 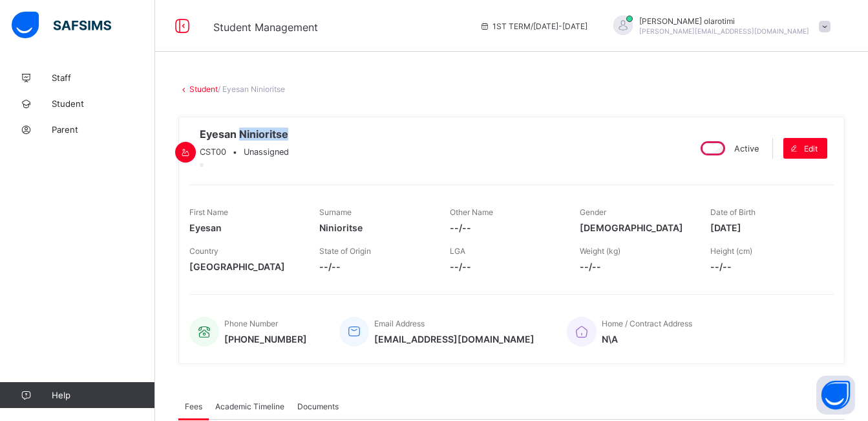 I want to click on span: session/term information, so click(x=533, y=26).